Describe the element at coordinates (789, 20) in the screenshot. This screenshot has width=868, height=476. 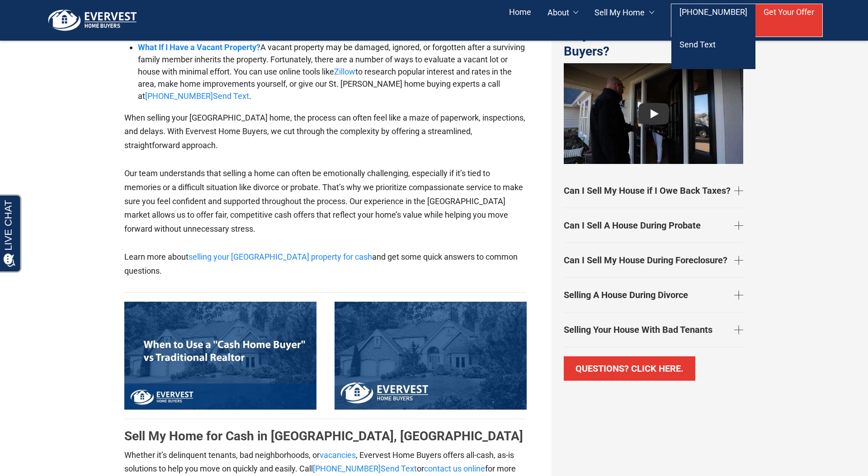
I see `a: Get Your Offer` at that location.